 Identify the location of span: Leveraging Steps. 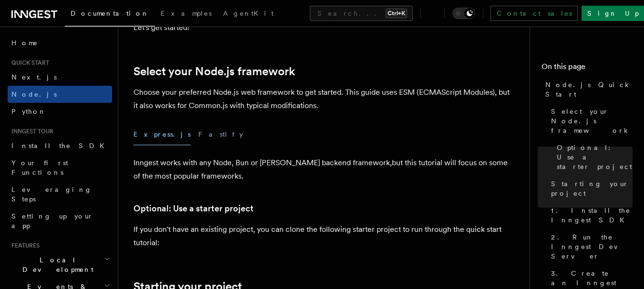
(51, 195).